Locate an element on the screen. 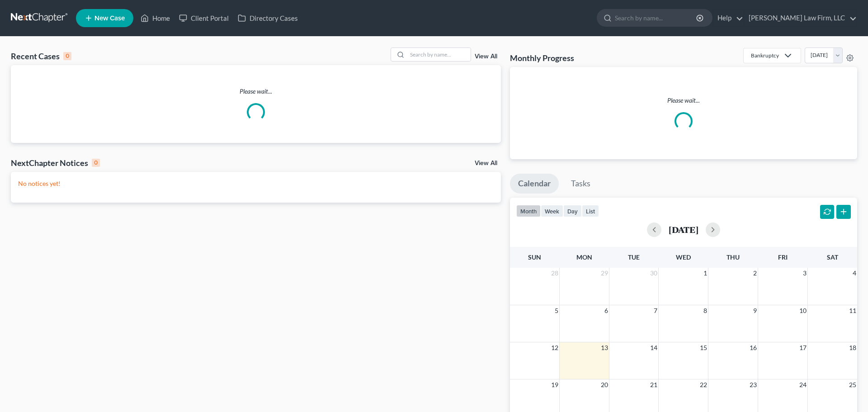 The image size is (868, 412). span: New Case is located at coordinates (109, 18).